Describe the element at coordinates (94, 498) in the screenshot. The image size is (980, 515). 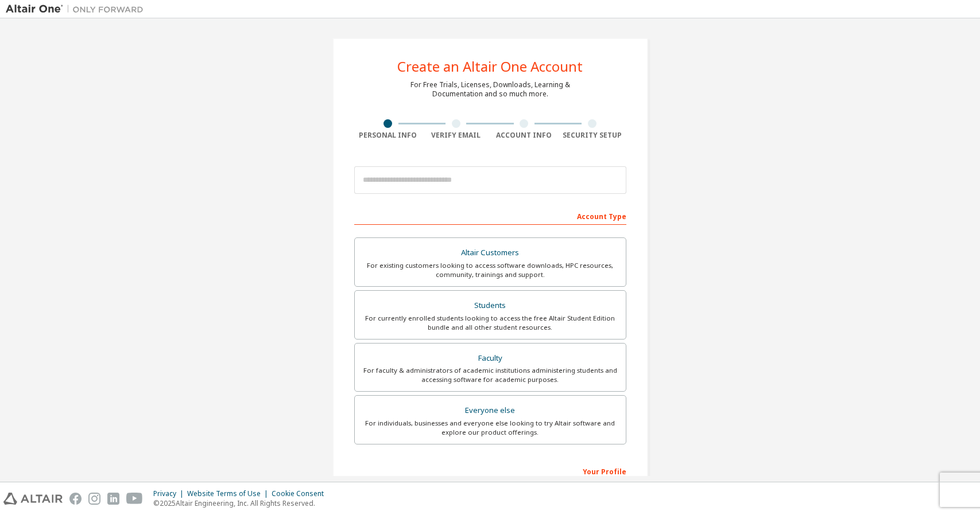
I see `img: instagram.svg` at that location.